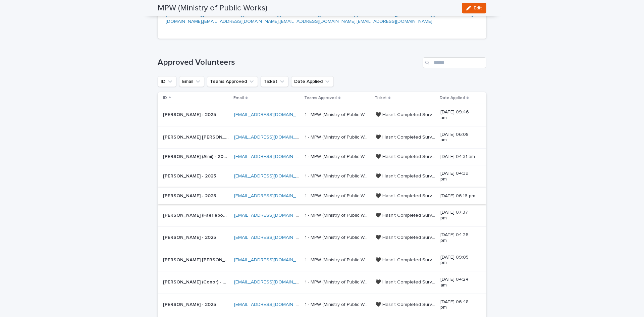 Image resolution: width=644 pixels, height=317 pixels. What do you see at coordinates (452, 98) in the screenshot?
I see `p: Date Applied` at bounding box center [452, 98].